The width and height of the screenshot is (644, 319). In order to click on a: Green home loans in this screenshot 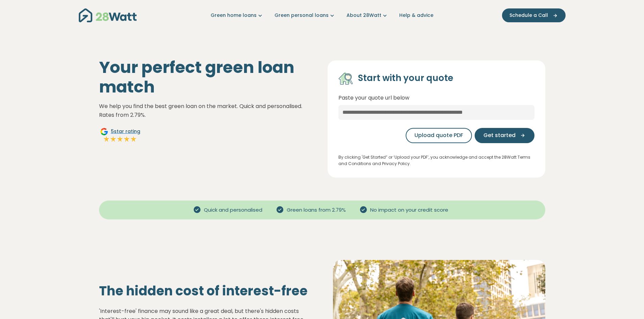, I will do `click(237, 15)`.